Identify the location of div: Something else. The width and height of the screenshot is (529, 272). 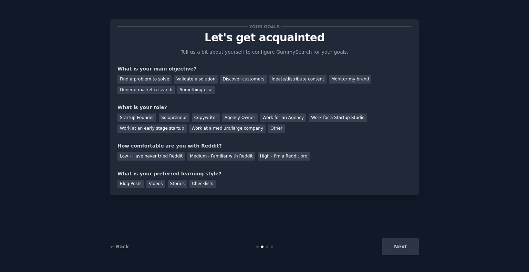
(196, 90).